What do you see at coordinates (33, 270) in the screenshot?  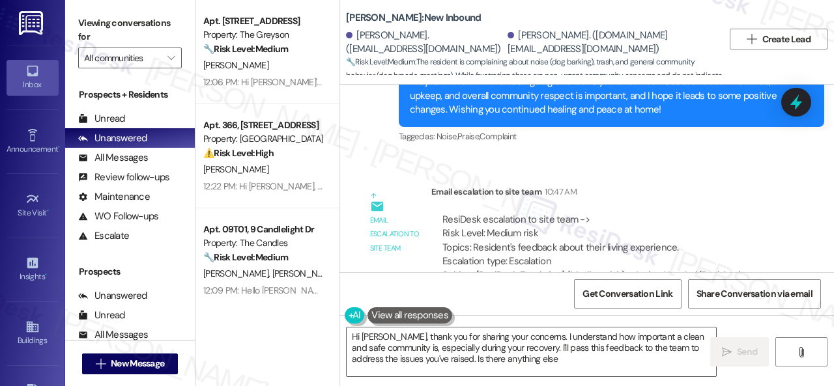 I see `a: Insights •` at bounding box center [33, 270].